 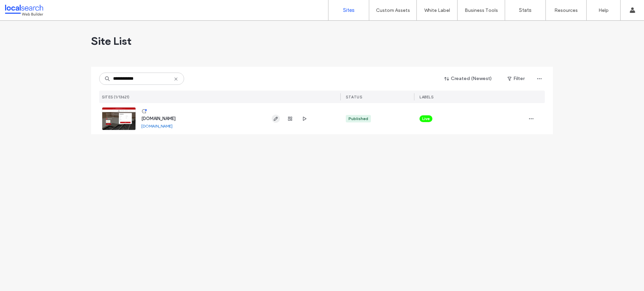 What do you see at coordinates (481, 10) in the screenshot?
I see `label: Business Tools` at bounding box center [481, 10].